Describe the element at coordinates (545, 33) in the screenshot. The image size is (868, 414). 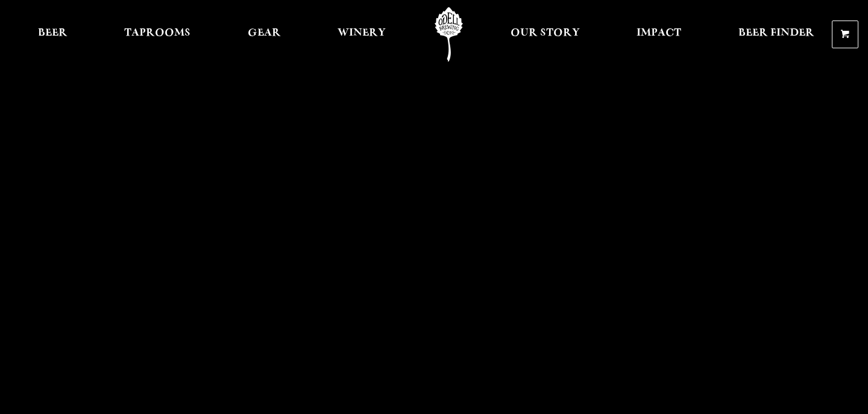
I see `span: Our Story` at that location.